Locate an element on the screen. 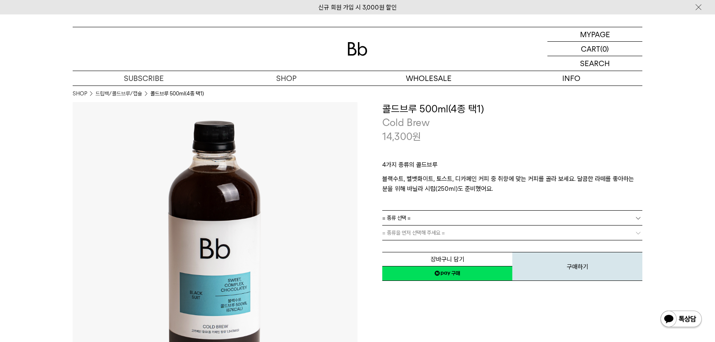 Image resolution: width=715 pixels, height=342 pixels. li: 콜드브루 500ml(4종 택1) is located at coordinates (177, 94).